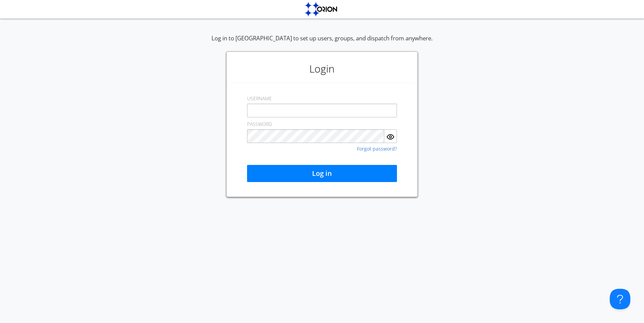 The image size is (644, 323). What do you see at coordinates (377, 149) in the screenshot?
I see `a: Forgot password?` at bounding box center [377, 149].